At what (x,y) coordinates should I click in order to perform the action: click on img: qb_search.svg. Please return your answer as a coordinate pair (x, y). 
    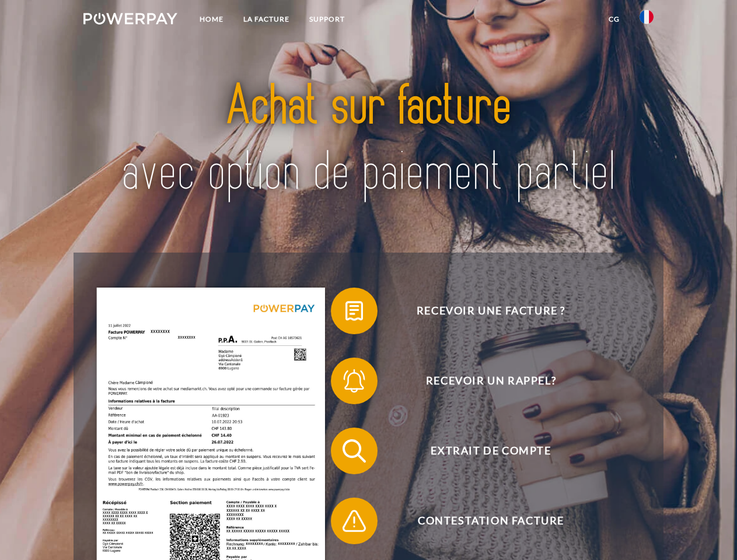
    Looking at the image, I should click on (354, 451).